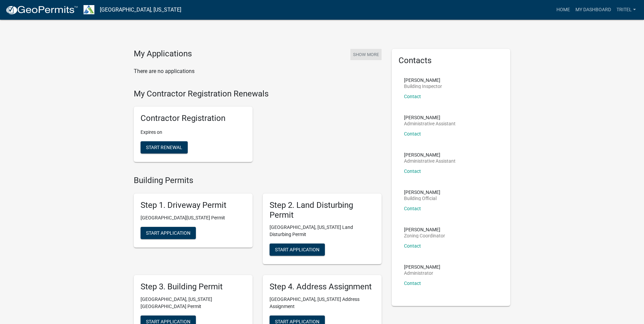 The image size is (644, 324). I want to click on a: My Dashboard, so click(593, 10).